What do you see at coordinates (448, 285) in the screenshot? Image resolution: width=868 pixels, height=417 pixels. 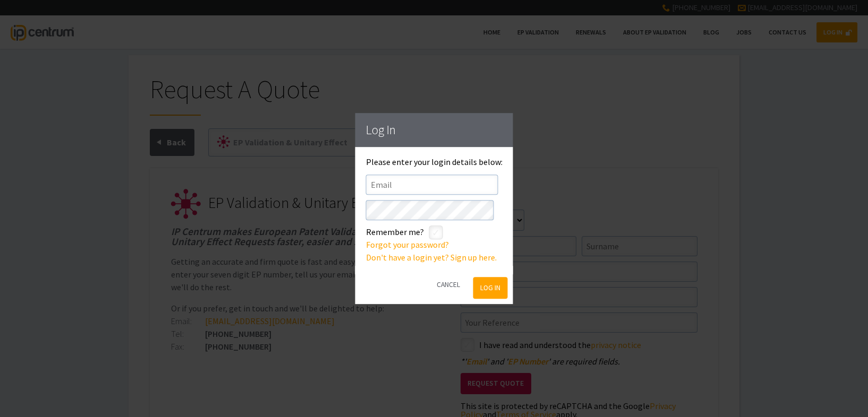 I see `button: Cancel` at bounding box center [448, 285].